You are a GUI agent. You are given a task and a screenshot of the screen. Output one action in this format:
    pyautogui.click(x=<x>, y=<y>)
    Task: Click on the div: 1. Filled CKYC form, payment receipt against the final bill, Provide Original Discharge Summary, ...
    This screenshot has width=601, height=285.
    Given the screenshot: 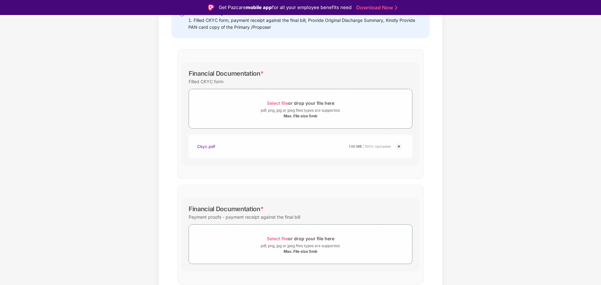 What is the action you would take?
    pyautogui.click(x=305, y=24)
    